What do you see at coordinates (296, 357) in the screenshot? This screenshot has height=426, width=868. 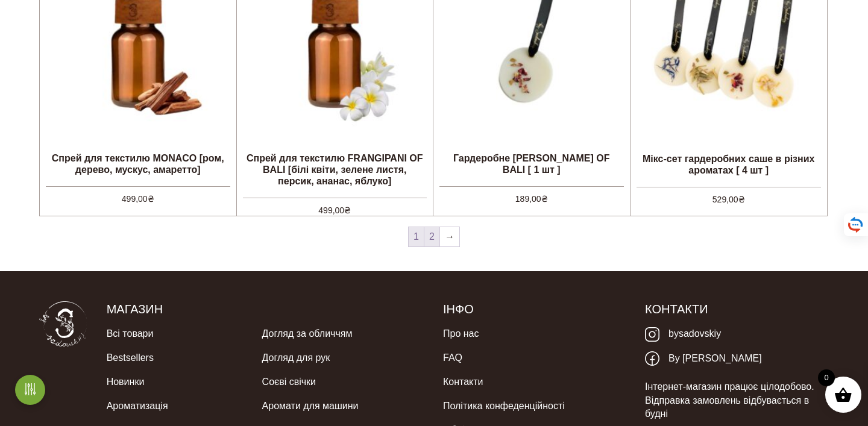 I see `a: Догляд для рук` at bounding box center [296, 357].